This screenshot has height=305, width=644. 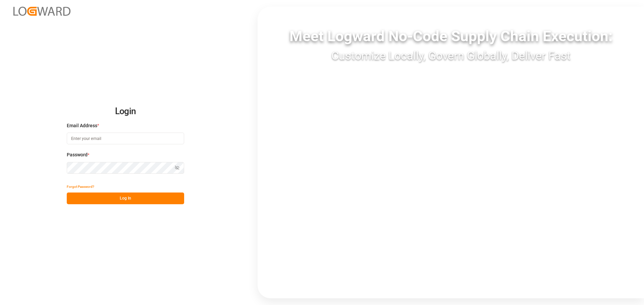 I want to click on input: Enter your email, so click(x=125, y=138).